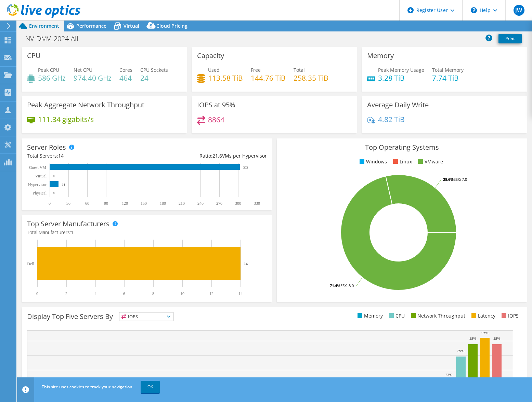 Image resolution: width=532 pixels, height=402 pixels. I want to click on text: 2, so click(67, 294).